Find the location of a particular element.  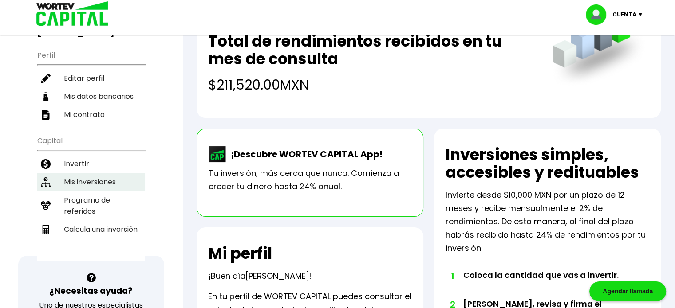

li: Calcula una inversión is located at coordinates (91, 229).